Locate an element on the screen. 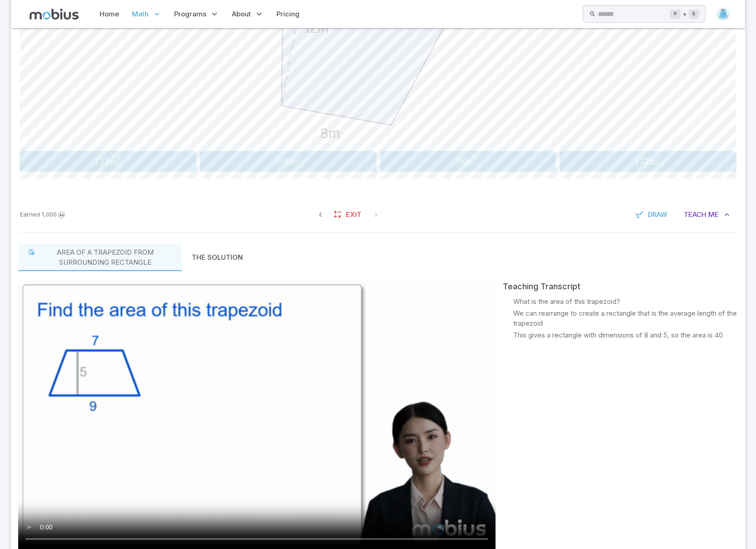 Image resolution: width=756 pixels, height=549 pixels. span: Programs is located at coordinates (189, 14).